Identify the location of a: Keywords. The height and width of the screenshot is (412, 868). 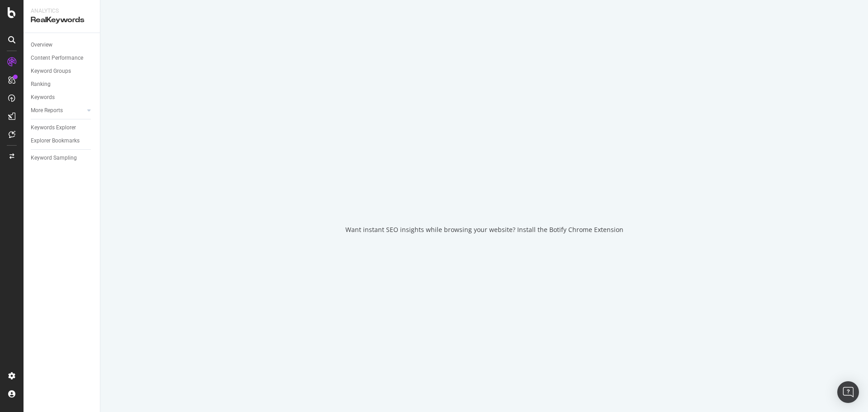
(62, 97).